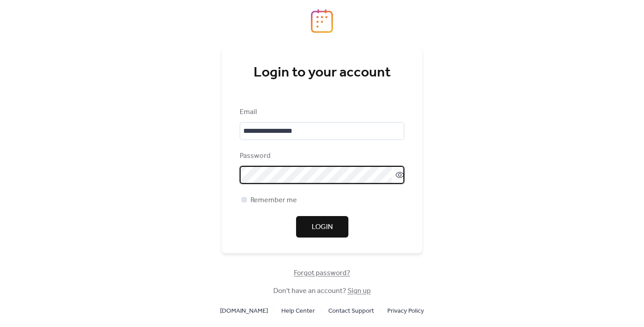  Describe the element at coordinates (298, 310) in the screenshot. I see `a: Help Center` at that location.